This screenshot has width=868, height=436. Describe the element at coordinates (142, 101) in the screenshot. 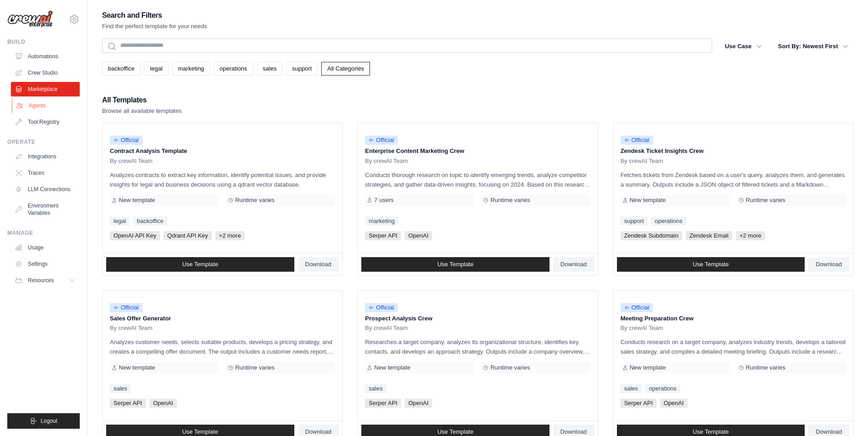

I see `h2: All Templates` at that location.